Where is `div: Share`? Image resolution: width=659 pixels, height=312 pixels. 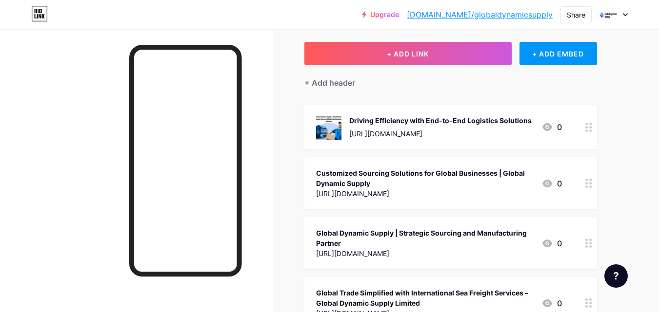
div: Share is located at coordinates (576, 15).